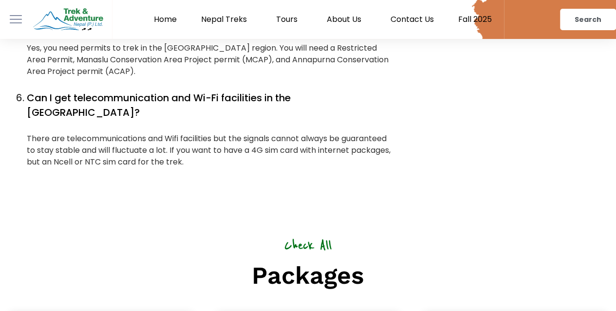 This screenshot has width=616, height=311. What do you see at coordinates (474, 19) in the screenshot?
I see `a: Fall 2025` at bounding box center [474, 19].